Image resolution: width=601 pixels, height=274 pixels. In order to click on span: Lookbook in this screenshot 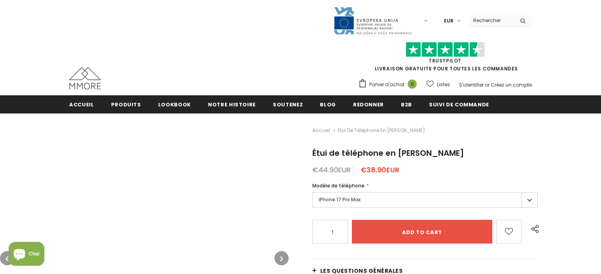, I will do `click(174, 104)`.